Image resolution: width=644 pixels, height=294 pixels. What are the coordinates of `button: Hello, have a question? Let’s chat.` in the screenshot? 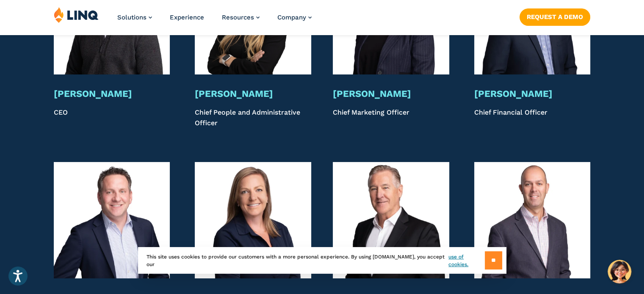 It's located at (619, 272).